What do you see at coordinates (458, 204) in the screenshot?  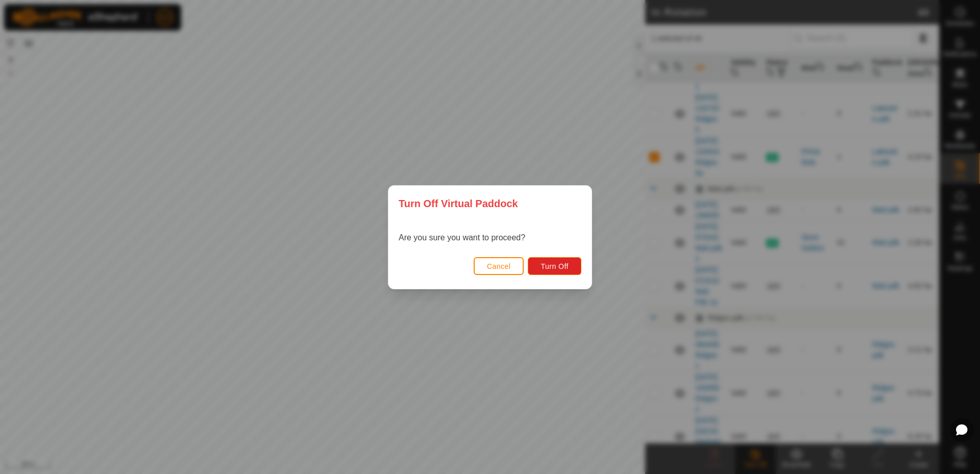 I see `span: Turn Off Virtual Paddock` at bounding box center [458, 204].